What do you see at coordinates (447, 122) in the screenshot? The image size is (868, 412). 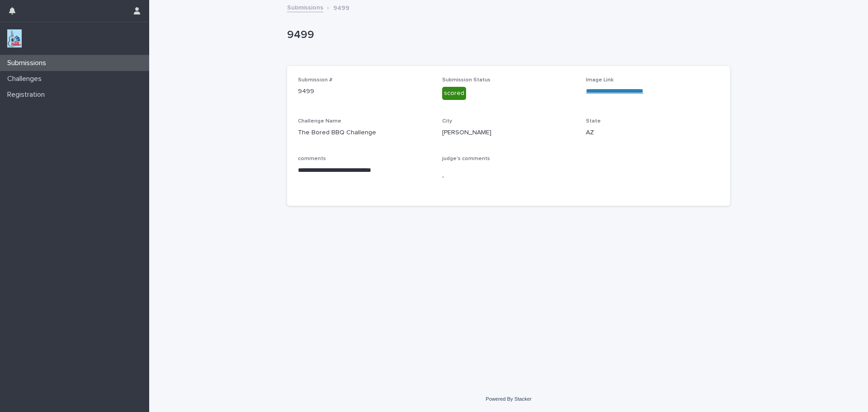 I see `span: City` at bounding box center [447, 122].